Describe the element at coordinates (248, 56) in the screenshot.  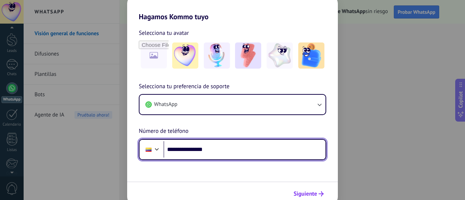
I see `img: -3.jpeg` at that location.